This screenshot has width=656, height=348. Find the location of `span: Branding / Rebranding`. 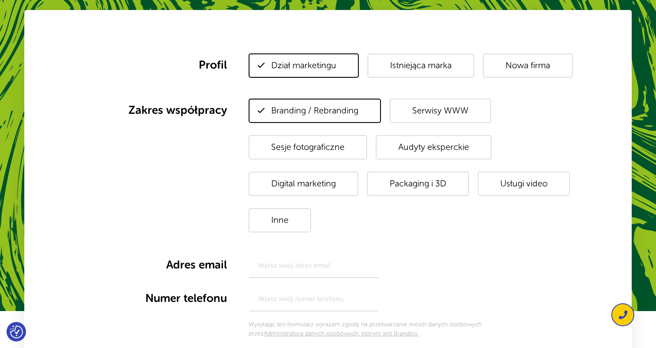

span: Branding / Rebranding is located at coordinates (315, 111).